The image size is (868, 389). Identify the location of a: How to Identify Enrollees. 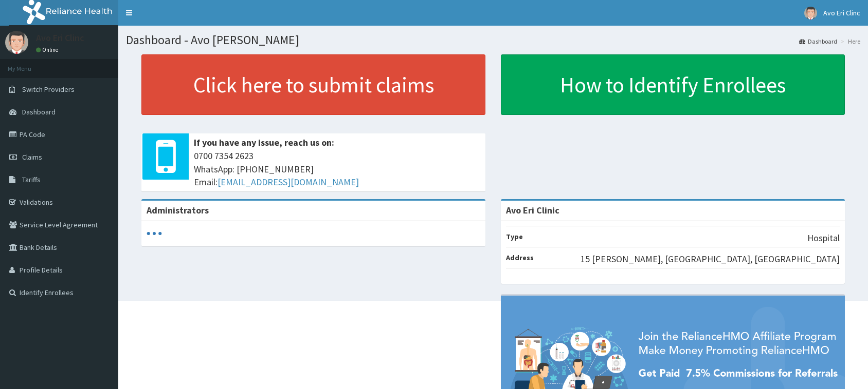
(672, 85).